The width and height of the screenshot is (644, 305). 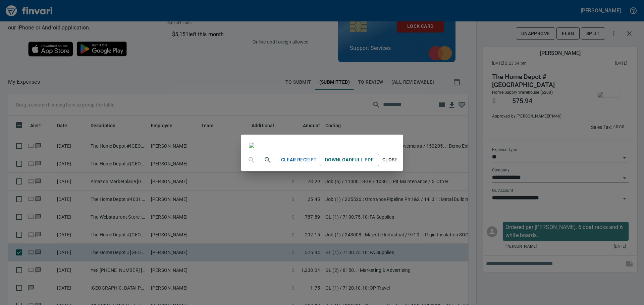 I want to click on img: receipts%2Ftapani%2F2025-09-30%2FNEsw9X4wyyOGIebisYSa9hDywWp2__W0P8VqEbAaYDLFGQwKTrt_1.jpg, so click(x=252, y=146).